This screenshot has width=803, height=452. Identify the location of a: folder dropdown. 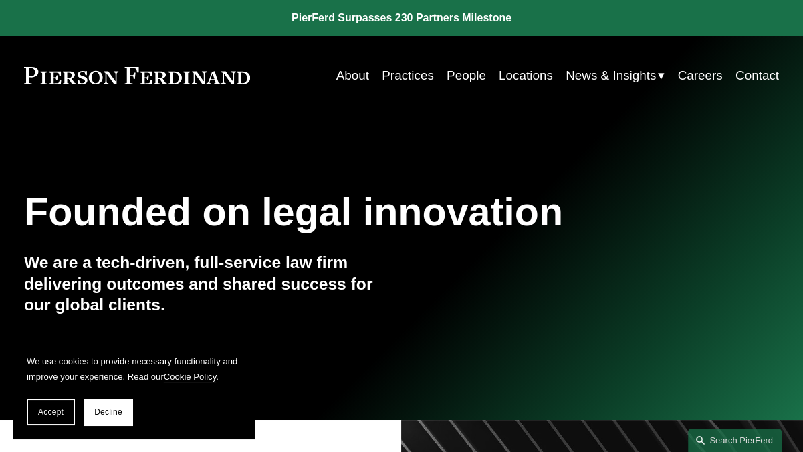
(615, 76).